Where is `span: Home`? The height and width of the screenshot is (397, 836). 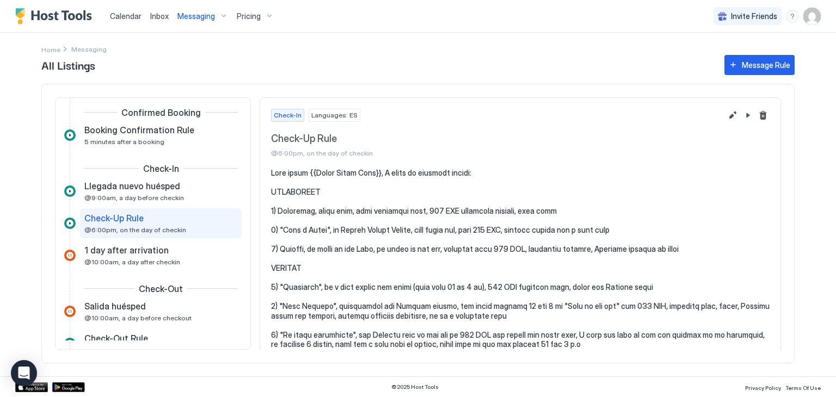
span: Home is located at coordinates (51, 50).